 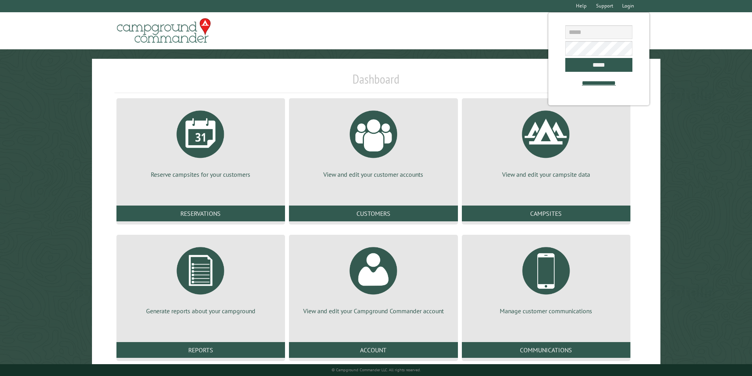 What do you see at coordinates (373, 213) in the screenshot?
I see `a: Customers` at bounding box center [373, 213].